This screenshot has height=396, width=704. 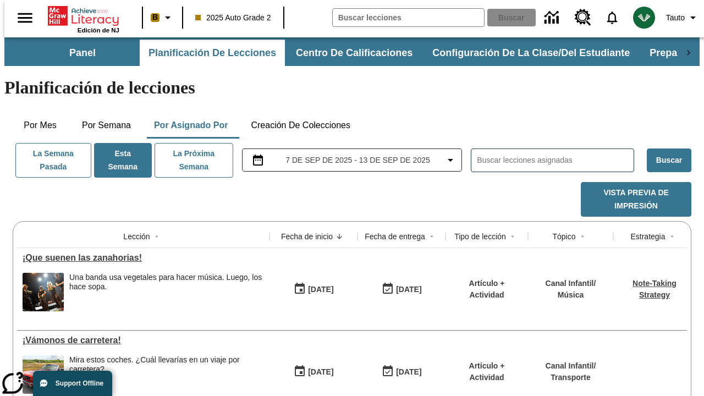 I want to click on button: Por semana, so click(x=106, y=125).